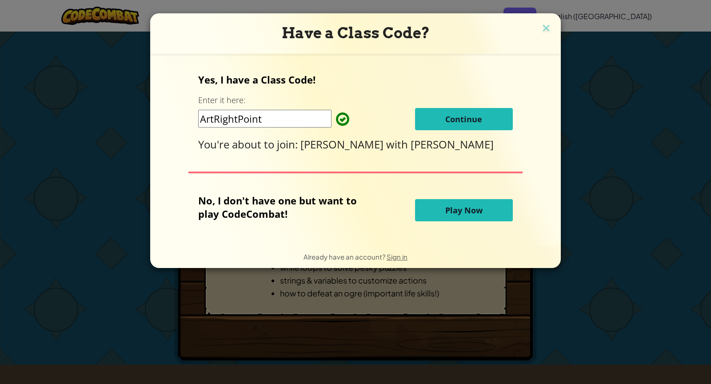 Image resolution: width=711 pixels, height=384 pixels. I want to click on button: Continue, so click(464, 119).